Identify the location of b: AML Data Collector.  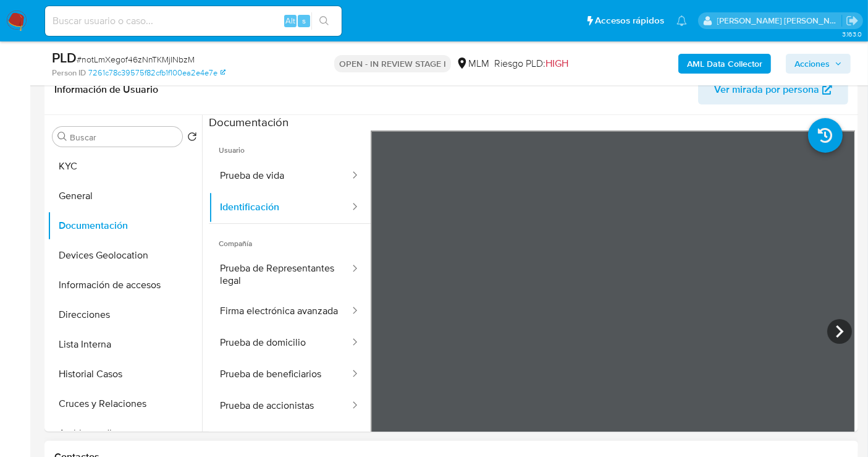
(725, 64).